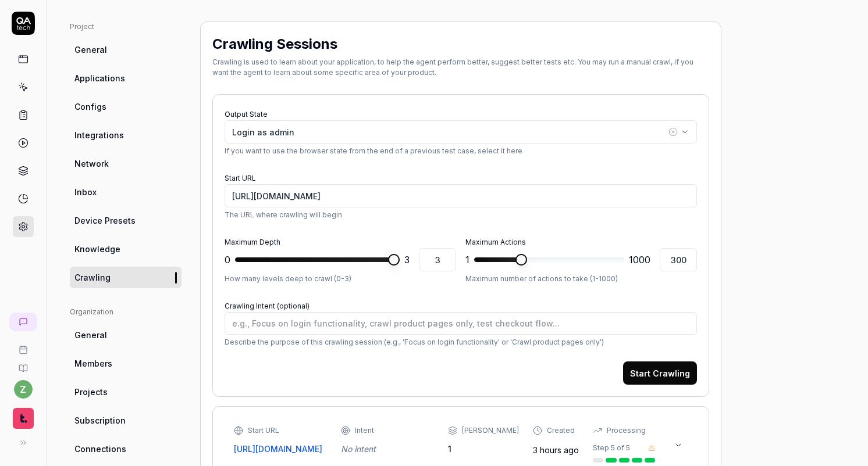 The width and height of the screenshot is (868, 466). I want to click on time: 3 hours ago, so click(555, 450).